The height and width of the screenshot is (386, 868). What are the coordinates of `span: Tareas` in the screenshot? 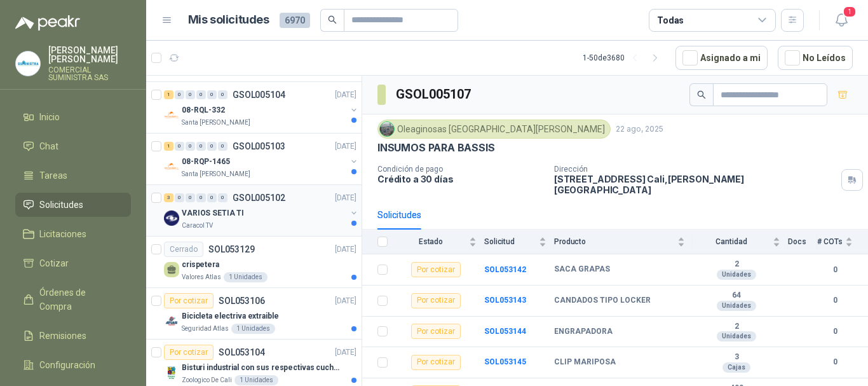 It's located at (53, 175).